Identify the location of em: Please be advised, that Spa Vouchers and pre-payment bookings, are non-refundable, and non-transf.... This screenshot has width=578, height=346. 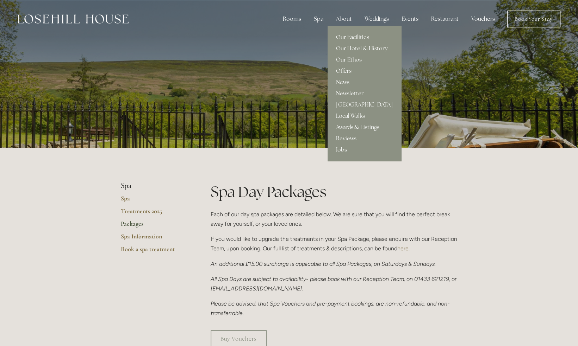
(330, 309).